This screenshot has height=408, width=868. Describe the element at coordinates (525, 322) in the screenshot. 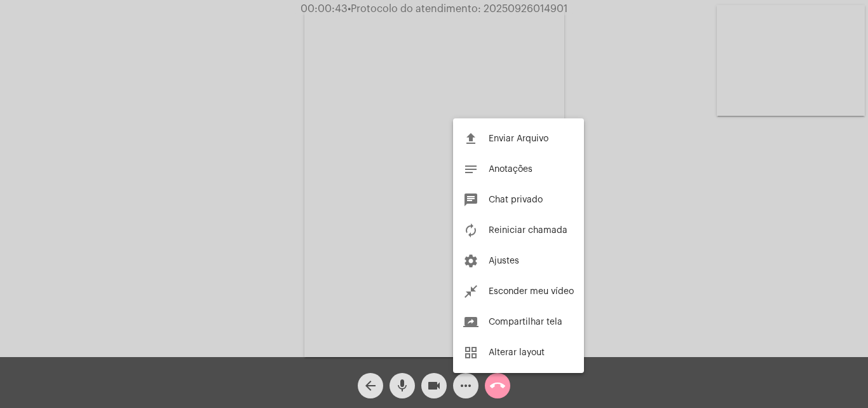

I see `span: Compartilhar tela` at that location.